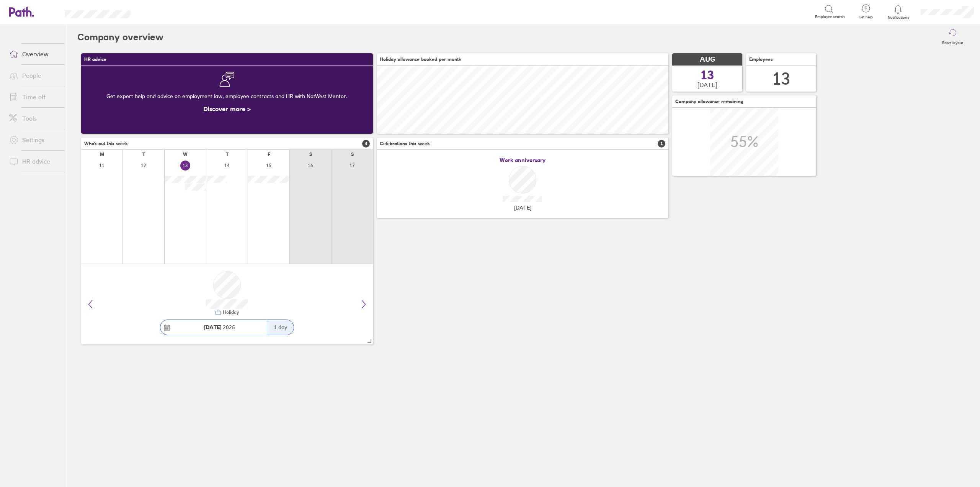  Describe the element at coordinates (953, 42) in the screenshot. I see `label: Reset layout` at that location.